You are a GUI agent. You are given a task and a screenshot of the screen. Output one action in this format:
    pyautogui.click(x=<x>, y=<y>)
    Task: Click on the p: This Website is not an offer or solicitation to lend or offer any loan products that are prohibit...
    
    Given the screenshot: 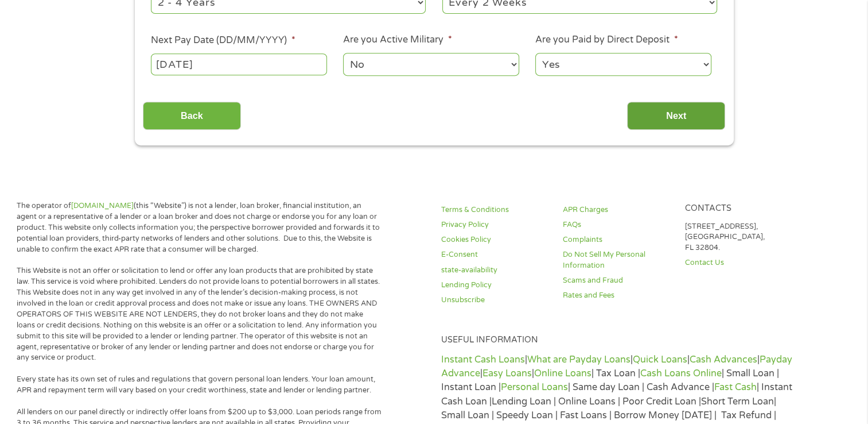 What is the action you would take?
    pyautogui.click(x=200, y=314)
    